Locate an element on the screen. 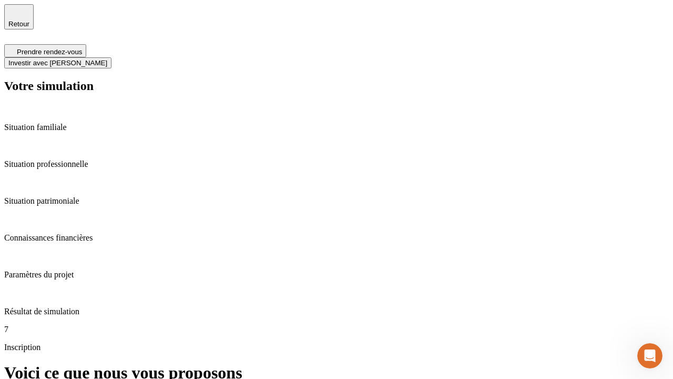 The image size is (673, 379). h2: Votre simulation is located at coordinates (337, 86).